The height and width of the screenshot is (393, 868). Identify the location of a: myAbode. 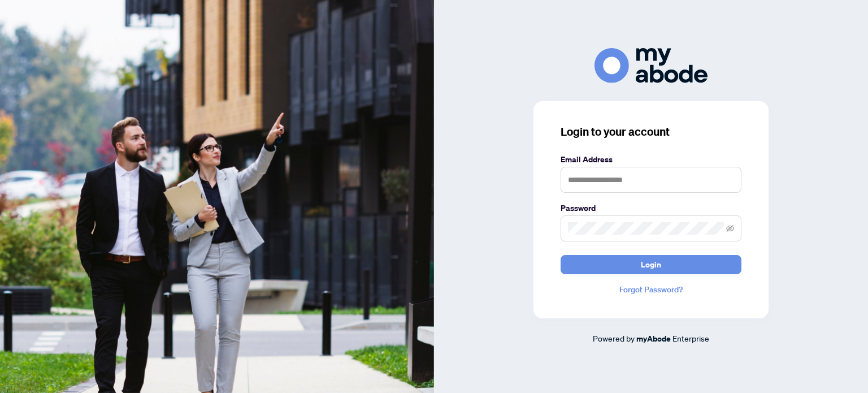
(653, 338).